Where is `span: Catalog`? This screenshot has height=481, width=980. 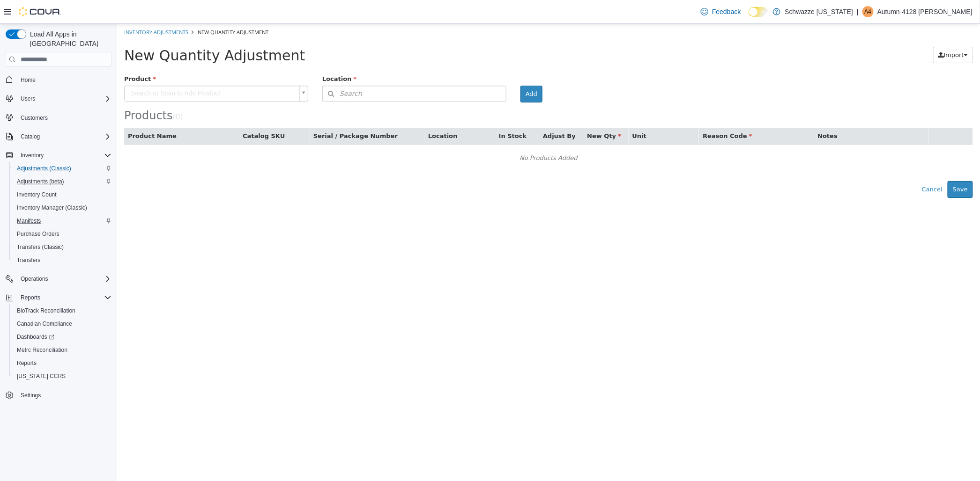
span: Catalog is located at coordinates (30, 137).